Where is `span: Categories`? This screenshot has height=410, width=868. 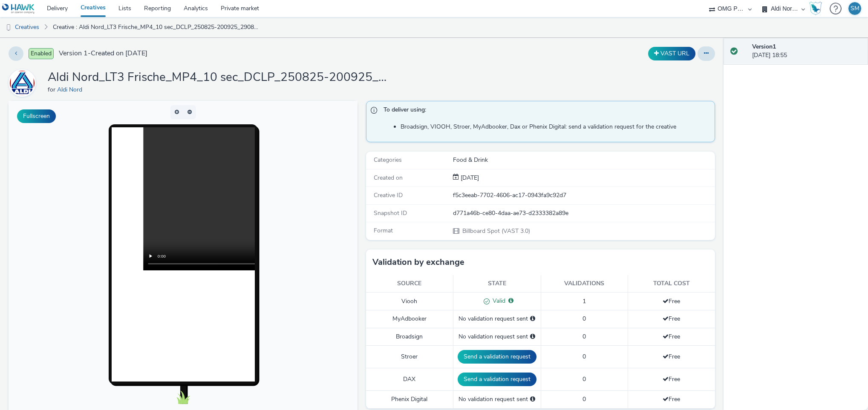 span: Categories is located at coordinates (388, 160).